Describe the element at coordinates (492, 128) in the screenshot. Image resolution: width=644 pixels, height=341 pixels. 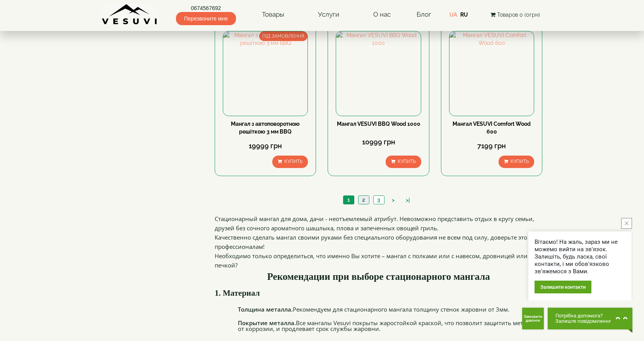
I see `a: Мангал VESUVI Comfort Wood 600` at that location.